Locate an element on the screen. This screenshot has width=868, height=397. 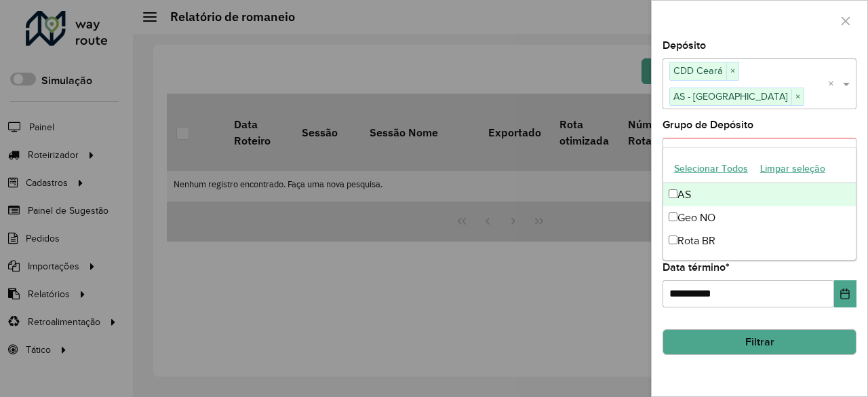
label: Data término is located at coordinates (696, 267).